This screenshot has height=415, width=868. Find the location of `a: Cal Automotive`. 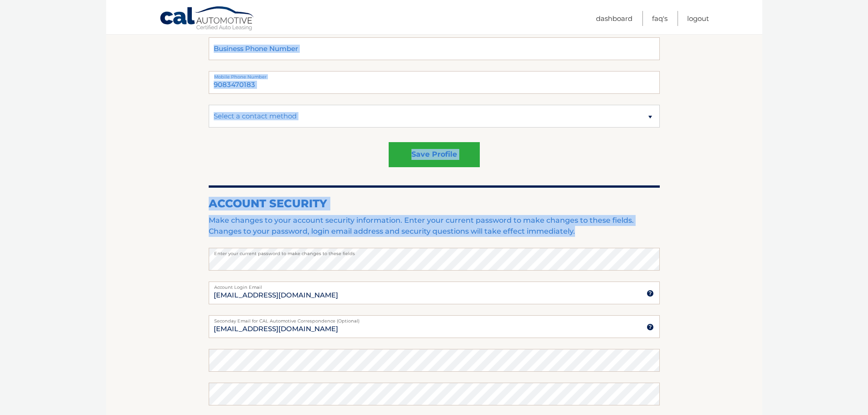

a: Cal Automotive is located at coordinates (208, 19).